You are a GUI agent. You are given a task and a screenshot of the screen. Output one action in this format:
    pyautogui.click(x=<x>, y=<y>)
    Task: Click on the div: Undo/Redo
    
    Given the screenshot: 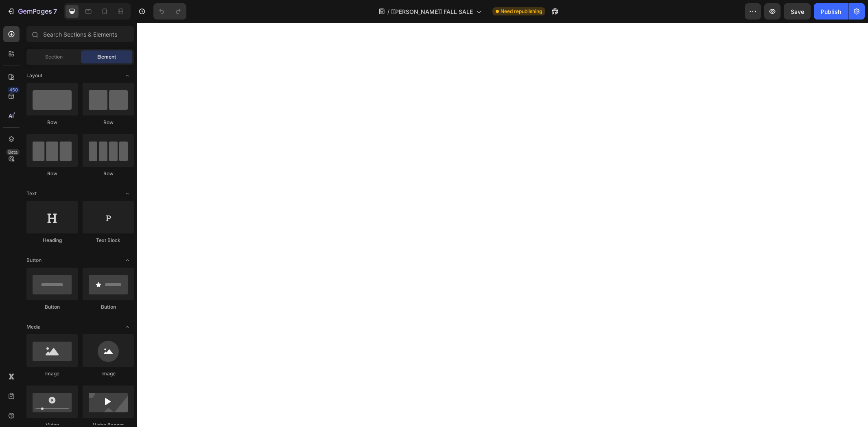 What is the action you would take?
    pyautogui.click(x=170, y=12)
    